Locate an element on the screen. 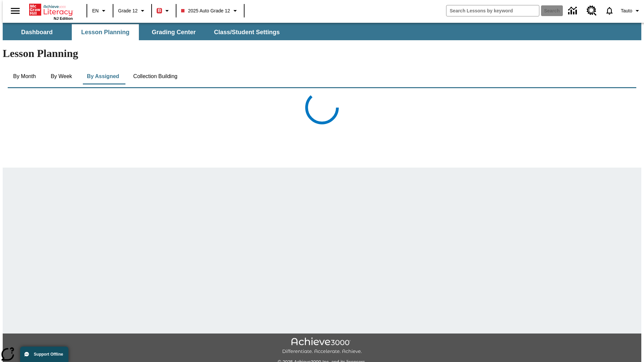 The width and height of the screenshot is (644, 362). button: Boost Class color is red. Change class color is located at coordinates (163, 10).